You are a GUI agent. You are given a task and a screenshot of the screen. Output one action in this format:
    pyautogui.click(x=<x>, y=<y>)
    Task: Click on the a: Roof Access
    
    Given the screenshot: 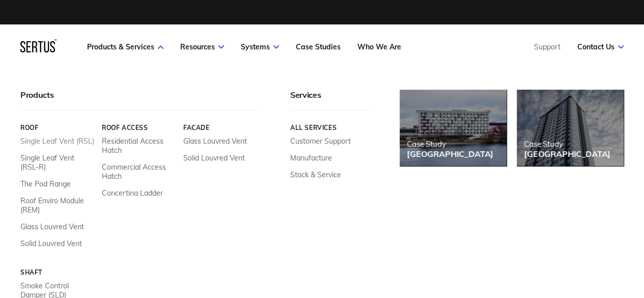 What is the action you would take?
    pyautogui.click(x=139, y=127)
    